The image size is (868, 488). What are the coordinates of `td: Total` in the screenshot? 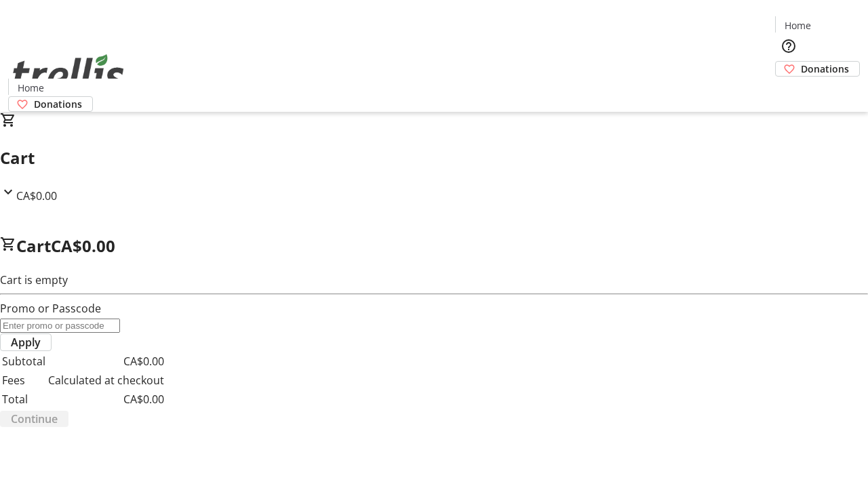 It's located at (24, 399).